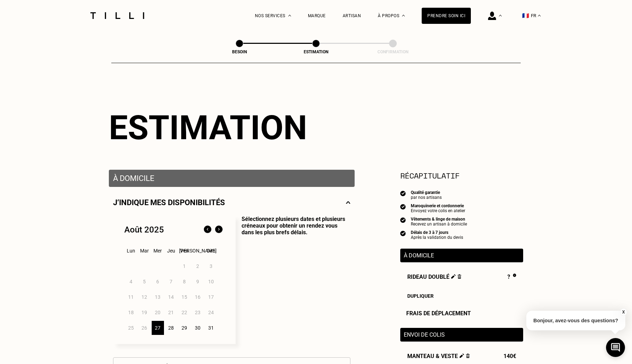 The height and width of the screenshot is (364, 632). I want to click on div: 27, so click(158, 328).